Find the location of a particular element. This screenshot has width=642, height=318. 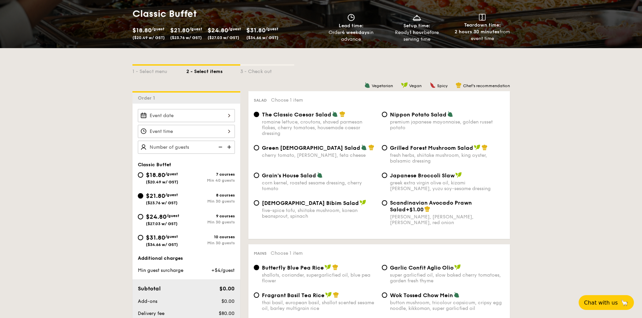

input: Wok Tossed Chow Meinbutton mushroom, tricolour capsicum, cripsy egg noodle, kikkoman, super garli... is located at coordinates (384, 295).